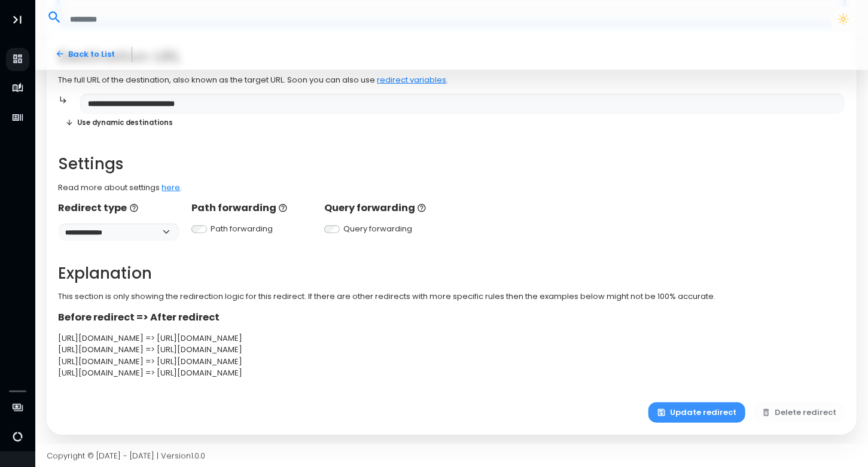 This screenshot has width=868, height=467. What do you see at coordinates (119, 208) in the screenshot?
I see `p: Redirect type` at bounding box center [119, 208].